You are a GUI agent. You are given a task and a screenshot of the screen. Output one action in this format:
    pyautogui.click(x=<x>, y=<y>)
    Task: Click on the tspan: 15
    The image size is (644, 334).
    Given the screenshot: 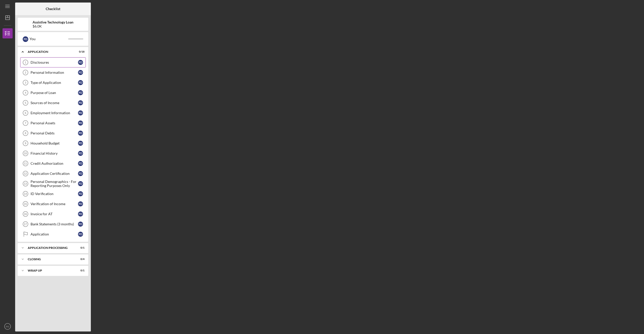 What is the action you would take?
    pyautogui.click(x=25, y=204)
    